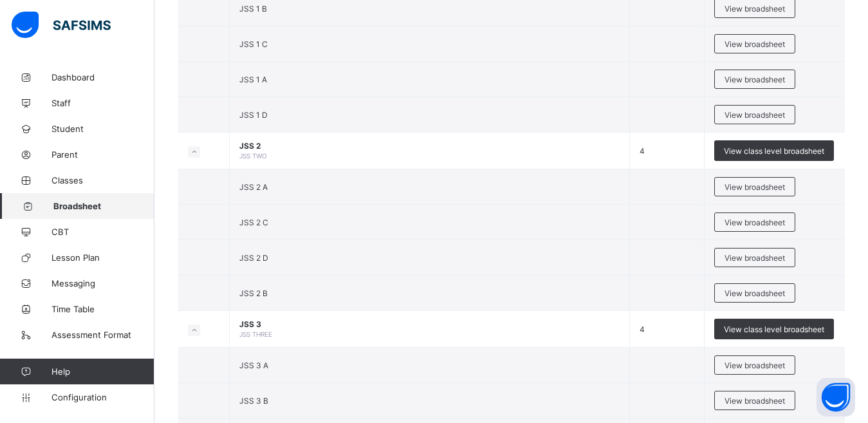  What do you see at coordinates (103, 334) in the screenshot?
I see `span: Assessment Format` at bounding box center [103, 334].